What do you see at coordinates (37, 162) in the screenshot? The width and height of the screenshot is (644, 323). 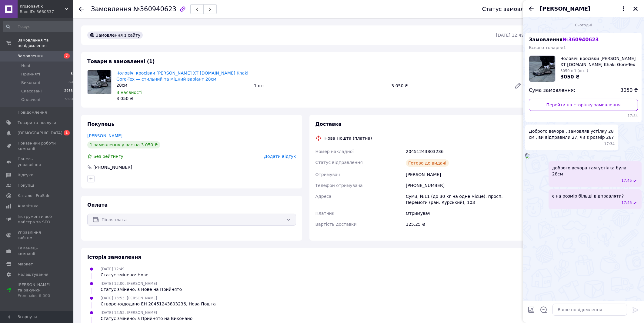 I see `span: Панель управління` at bounding box center [37, 162].